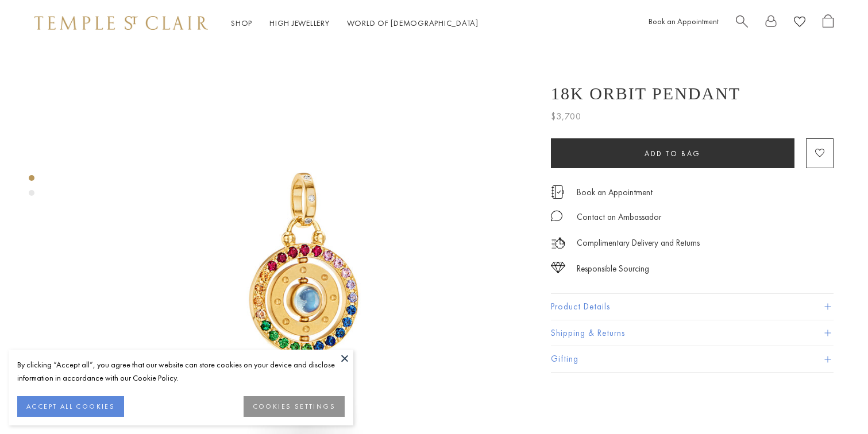 The width and height of the screenshot is (868, 434). Describe the element at coordinates (121, 23) in the screenshot. I see `img: Temple St. Clair` at that location.